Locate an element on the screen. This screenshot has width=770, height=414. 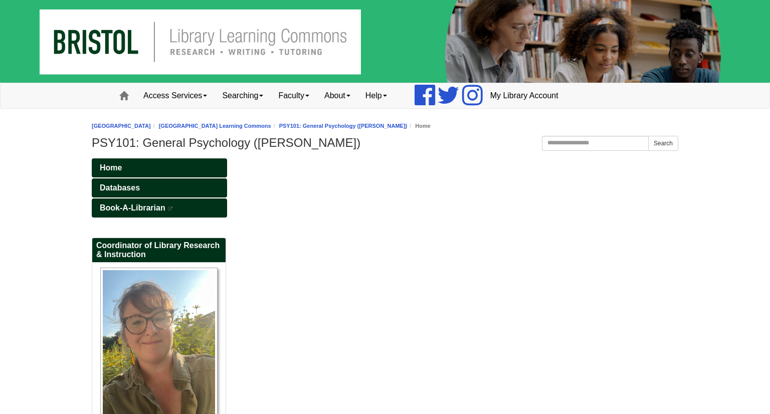
i: This link opens in a new window is located at coordinates (171, 209).